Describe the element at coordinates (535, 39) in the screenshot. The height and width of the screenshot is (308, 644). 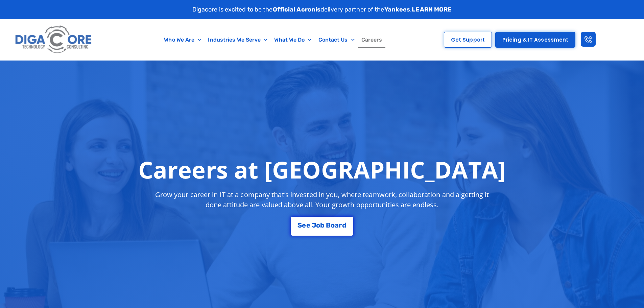
I see `span: Pricing & IT Assessment` at that location.